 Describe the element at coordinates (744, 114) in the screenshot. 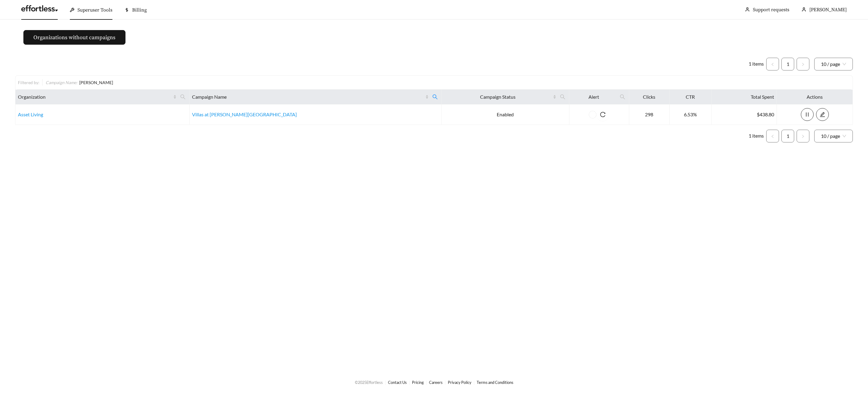

I see `td: $438.80` at that location.